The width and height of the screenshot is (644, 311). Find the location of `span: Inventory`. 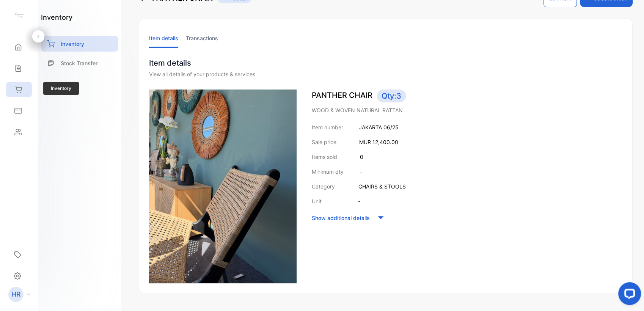

span: Inventory is located at coordinates (61, 88).